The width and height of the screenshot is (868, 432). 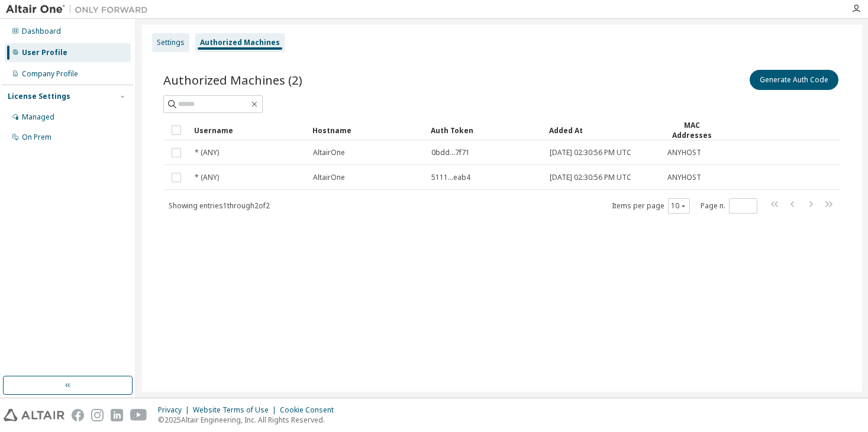 I want to click on div: Authorized Machines, so click(x=239, y=43).